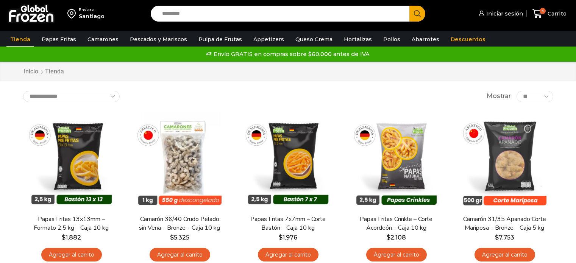 The height and width of the screenshot is (263, 576). What do you see at coordinates (71, 97) in the screenshot?
I see `select: Pedido de la tienda` at bounding box center [71, 97].